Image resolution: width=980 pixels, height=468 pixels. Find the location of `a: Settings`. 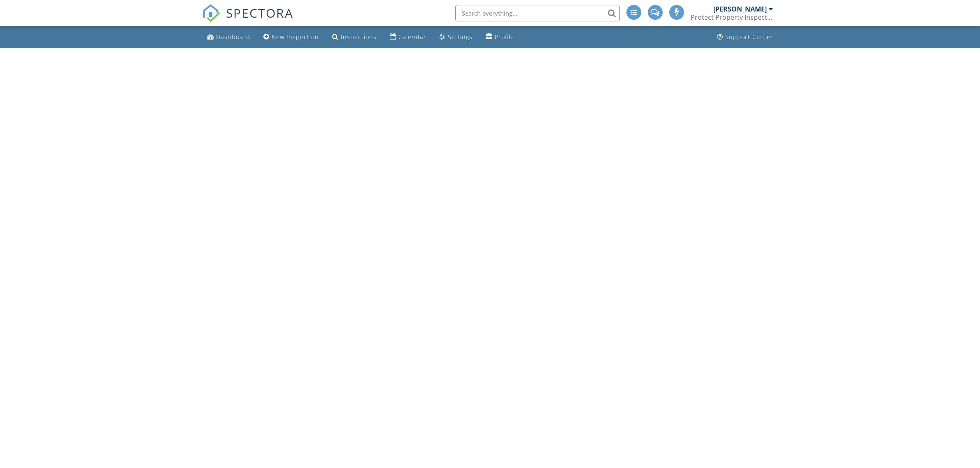

a: Settings is located at coordinates (456, 37).